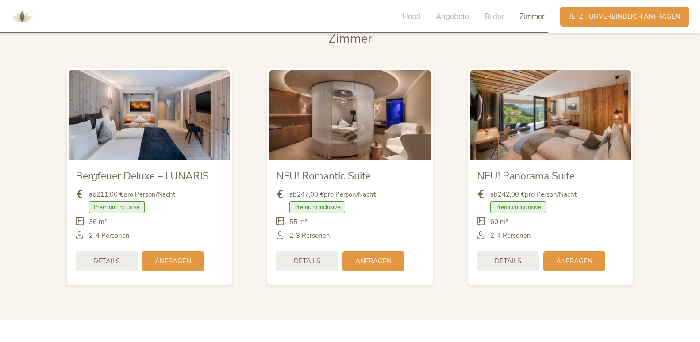 The width and height of the screenshot is (700, 342). I want to click on span: 60 m², so click(499, 222).